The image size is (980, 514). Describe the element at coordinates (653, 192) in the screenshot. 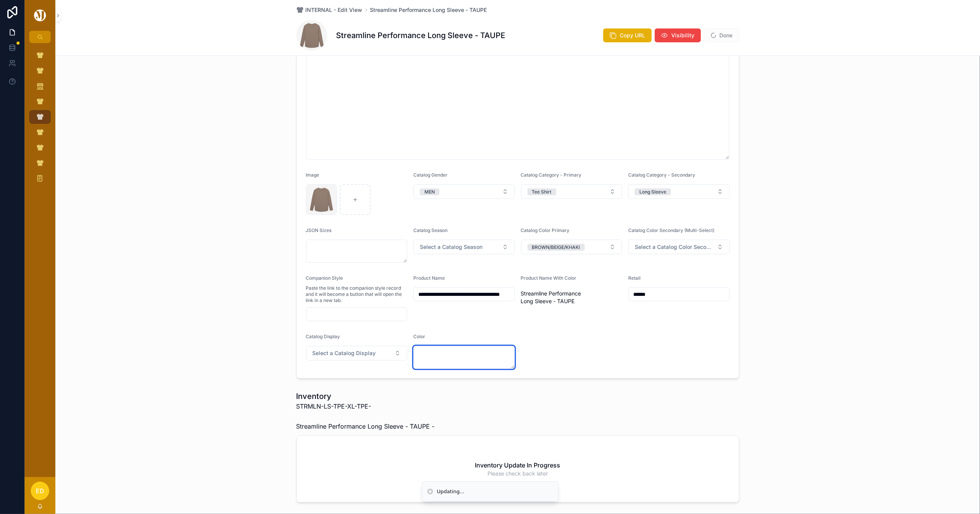

I see `div: Long Sleeve` at that location.